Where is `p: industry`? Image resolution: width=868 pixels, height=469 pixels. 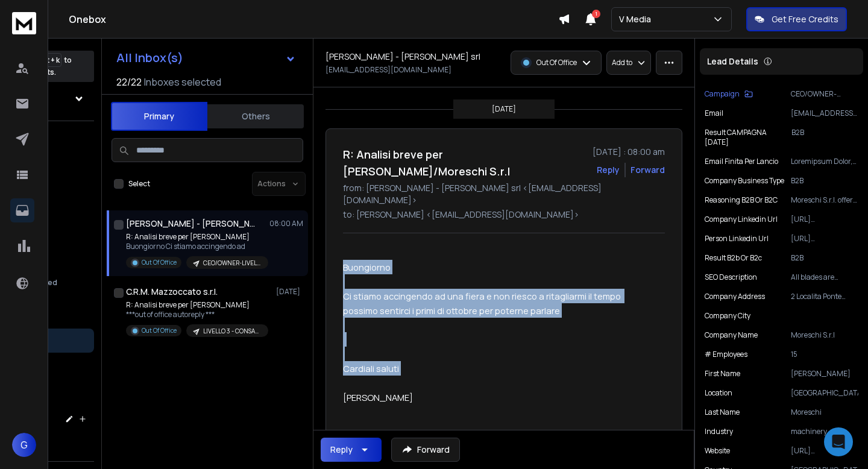
p: industry is located at coordinates (719, 431).